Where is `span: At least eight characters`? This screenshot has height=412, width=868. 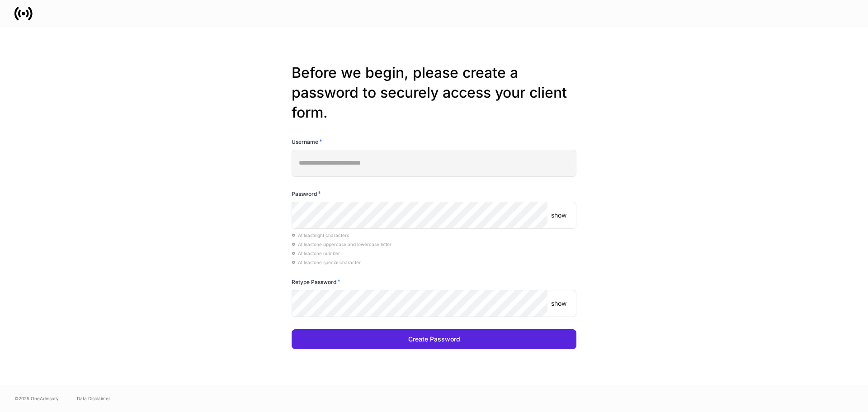 span: At least eight characters is located at coordinates (320, 235).